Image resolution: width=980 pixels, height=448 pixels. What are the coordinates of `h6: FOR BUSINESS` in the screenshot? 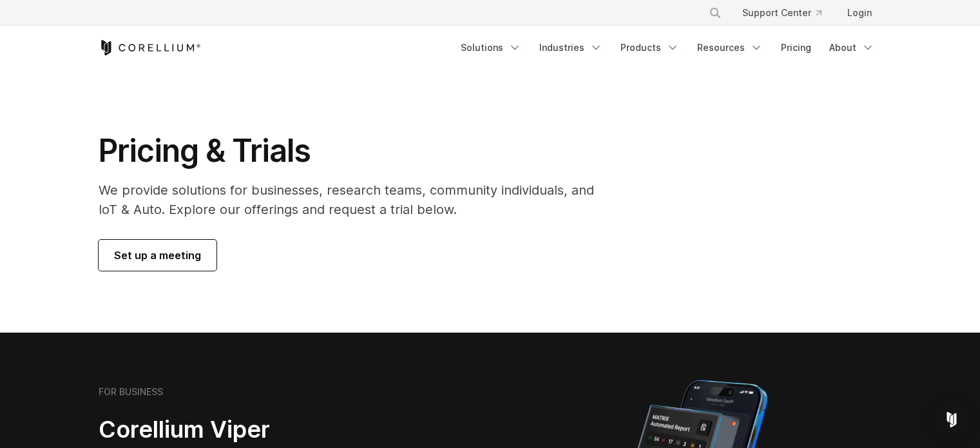 It's located at (131, 392).